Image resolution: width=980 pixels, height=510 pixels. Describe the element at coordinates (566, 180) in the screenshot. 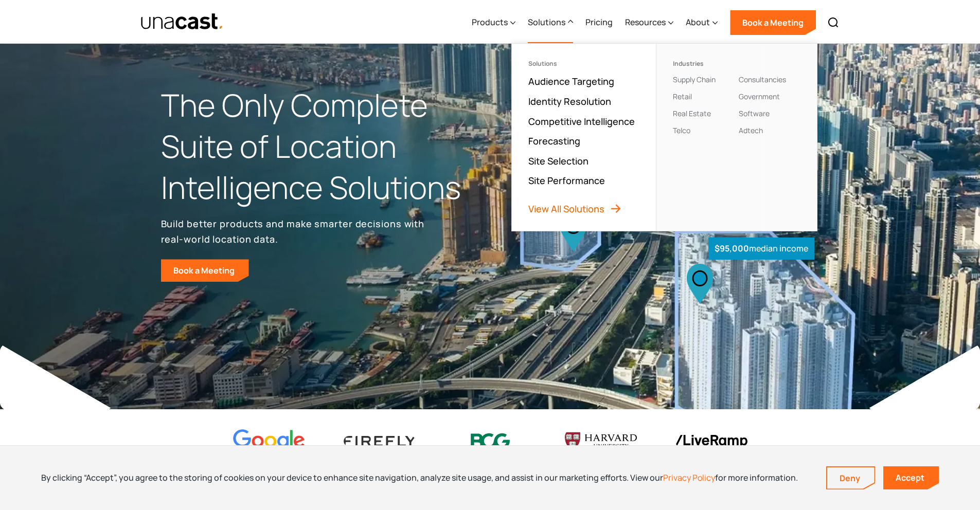

I see `a: Site Performance` at that location.